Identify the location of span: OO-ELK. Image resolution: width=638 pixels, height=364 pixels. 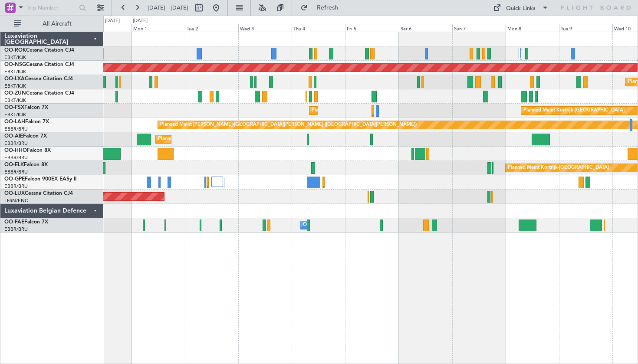
(14, 165).